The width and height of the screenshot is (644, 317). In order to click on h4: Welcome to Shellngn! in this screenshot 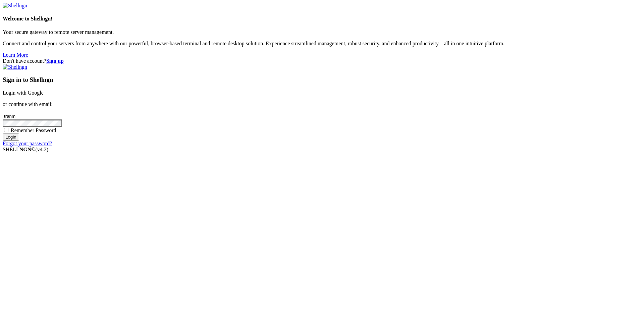, I will do `click(322, 19)`.